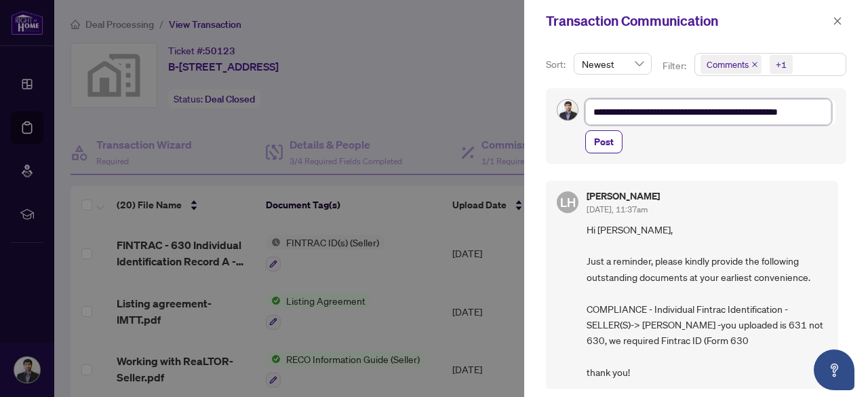  What do you see at coordinates (604, 141) in the screenshot?
I see `span: Post` at bounding box center [604, 141].